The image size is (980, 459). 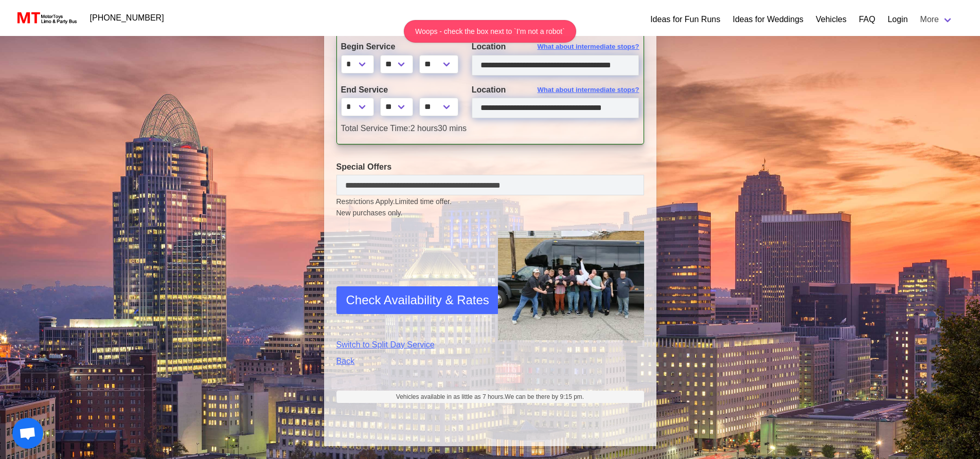 What do you see at coordinates (937, 20) in the screenshot?
I see `a: More` at bounding box center [937, 20].